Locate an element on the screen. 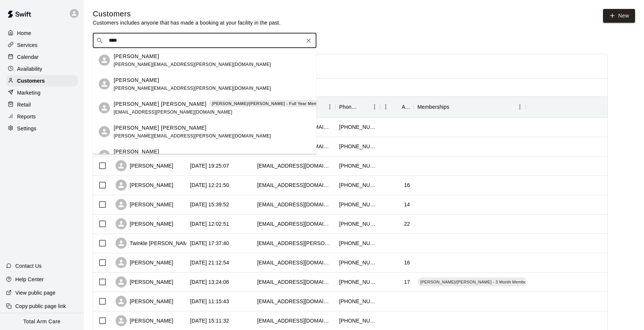 Image resolution: width=644 pixels, height=330 pixels. div: Home is located at coordinates (42, 33).